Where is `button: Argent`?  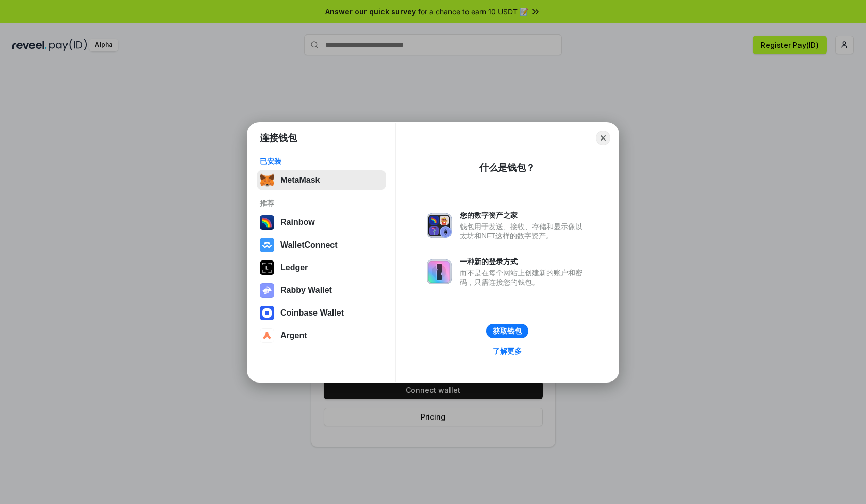 button: Argent is located at coordinates (321, 336).